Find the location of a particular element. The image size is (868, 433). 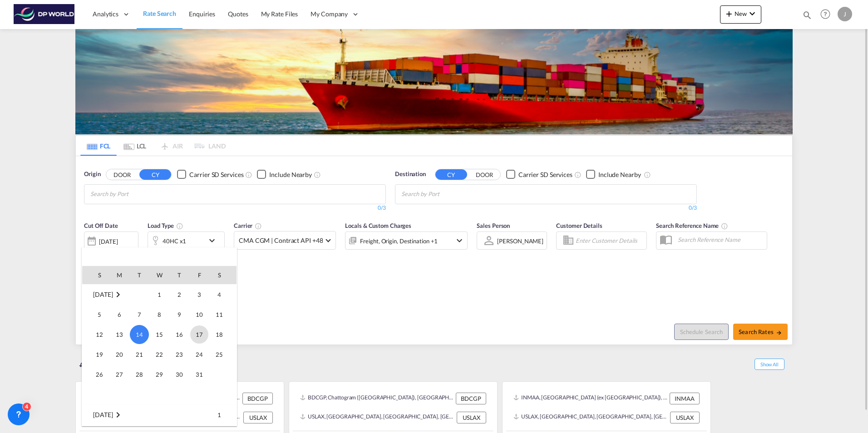

td: Tuesday October 14 2025 is located at coordinates (139, 334).